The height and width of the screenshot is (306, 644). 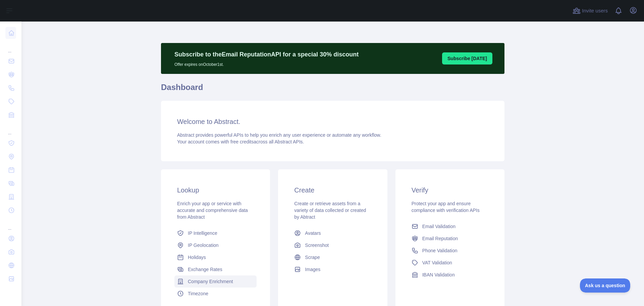 What do you see at coordinates (215, 281) in the screenshot?
I see `a: Company Enrichment` at bounding box center [215, 281].